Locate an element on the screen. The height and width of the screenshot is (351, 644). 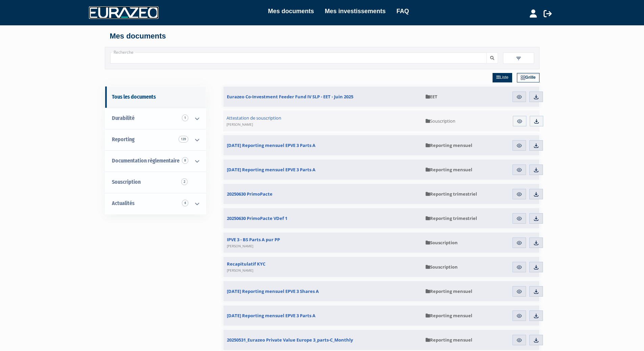
span: 2 is located at coordinates (184, 182).